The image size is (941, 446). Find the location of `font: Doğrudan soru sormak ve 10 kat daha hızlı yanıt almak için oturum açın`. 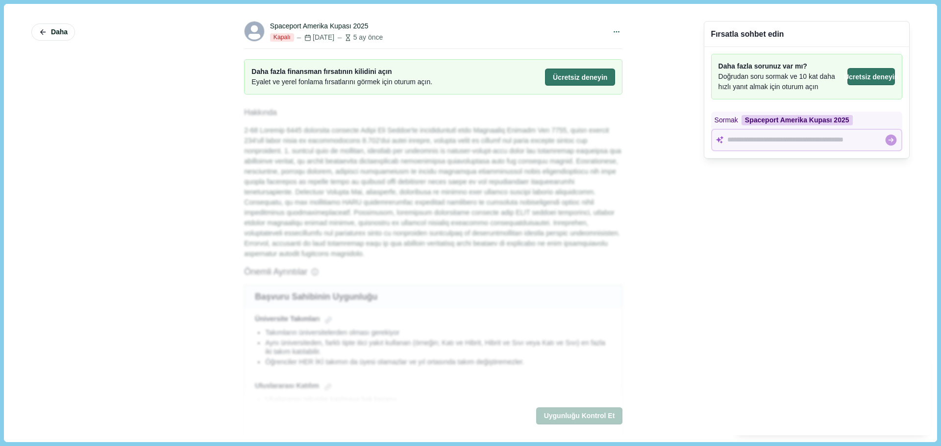

font: Doğrudan soru sormak ve 10 kat daha hızlı yanıt almak için oturum açın is located at coordinates (777, 81).